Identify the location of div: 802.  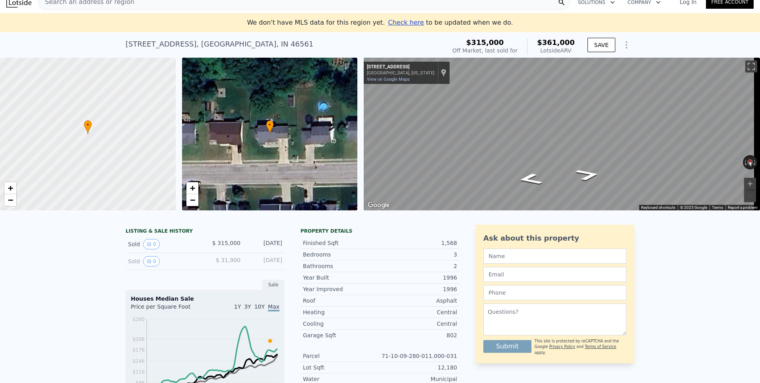
(419, 335).